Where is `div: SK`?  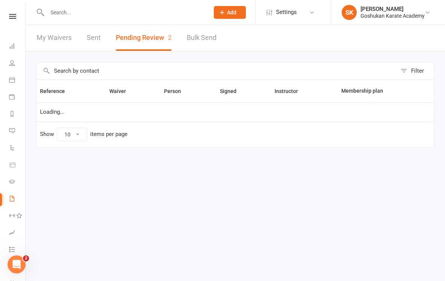
div: SK is located at coordinates (349, 12).